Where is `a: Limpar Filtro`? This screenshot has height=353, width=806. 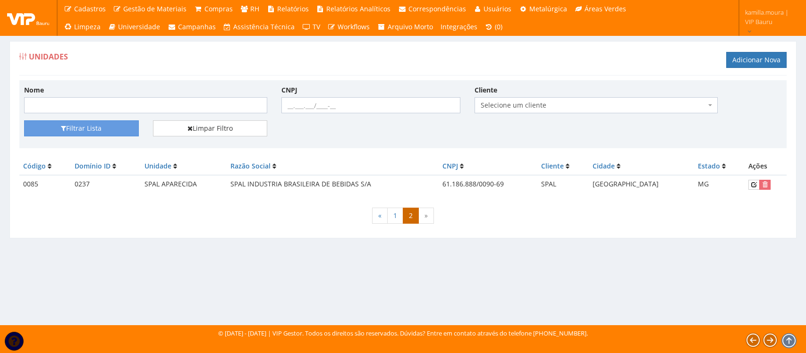 a: Limpar Filtro is located at coordinates (210, 128).